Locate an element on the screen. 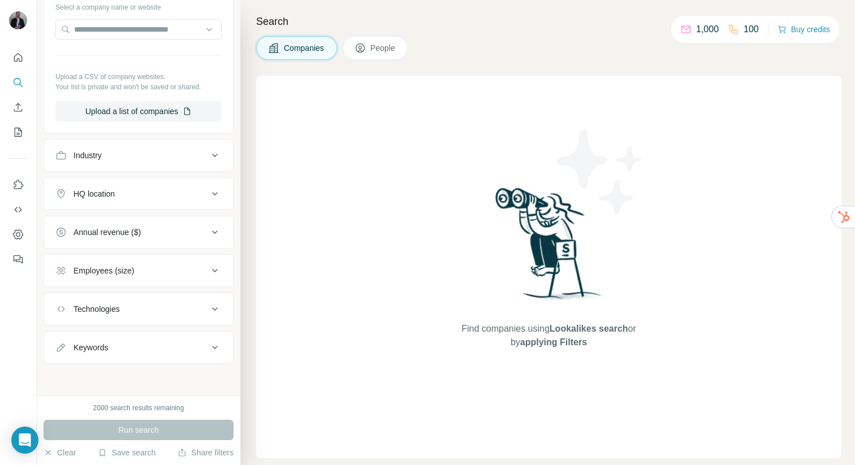 The height and width of the screenshot is (465, 855). div: Employees (size) is located at coordinates (103, 271).